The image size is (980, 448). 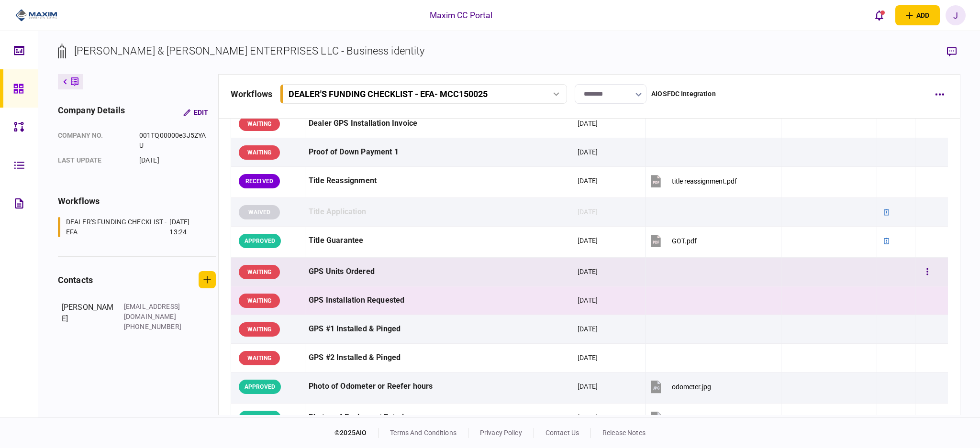 What do you see at coordinates (501, 433) in the screenshot?
I see `a: privacy policy` at bounding box center [501, 433].